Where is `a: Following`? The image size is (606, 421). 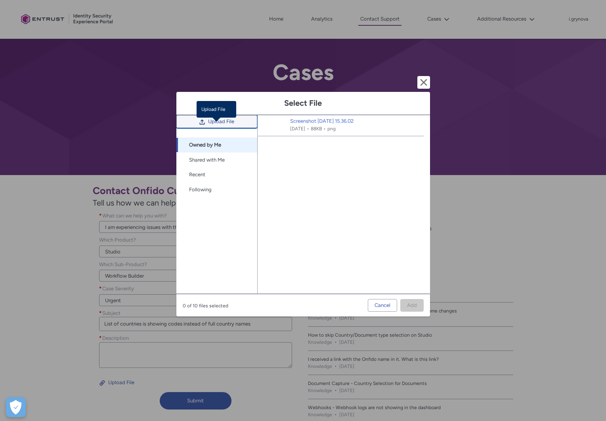
a: Following is located at coordinates (217, 190).